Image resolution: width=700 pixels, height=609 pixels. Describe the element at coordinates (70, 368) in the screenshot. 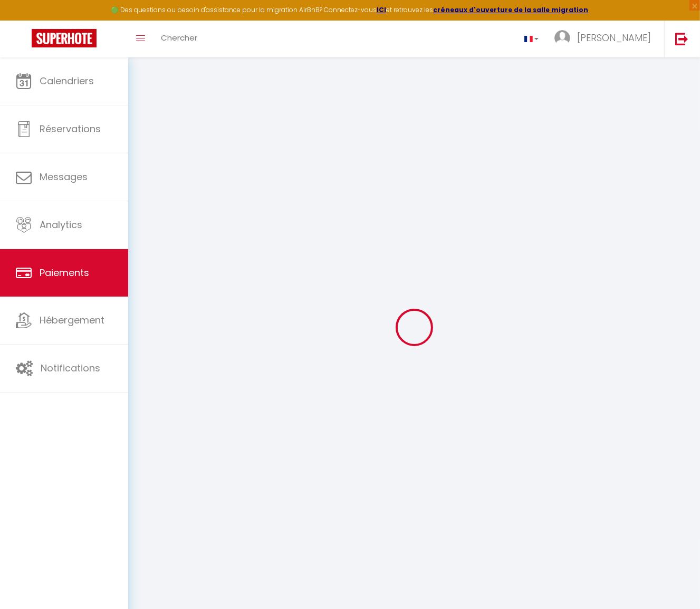

I see `span: Notifications` at that location.